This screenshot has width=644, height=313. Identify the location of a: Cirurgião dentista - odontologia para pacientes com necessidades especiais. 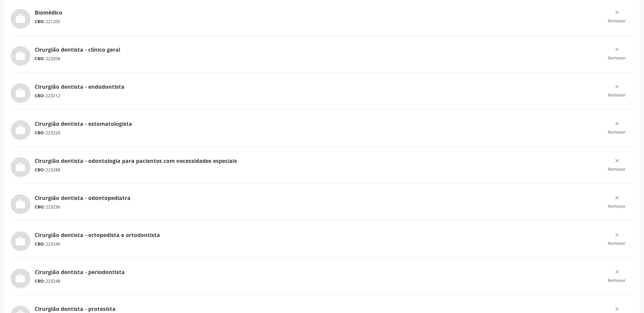
(135, 161).